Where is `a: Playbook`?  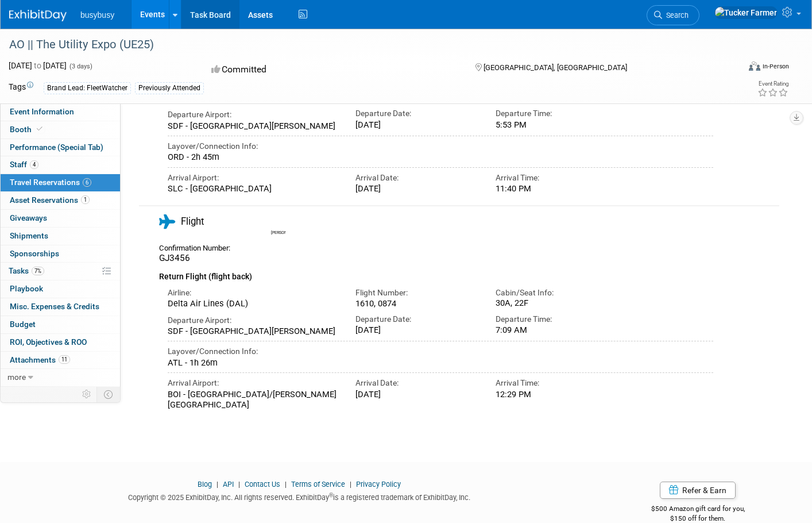
a: Playbook is located at coordinates (60, 289).